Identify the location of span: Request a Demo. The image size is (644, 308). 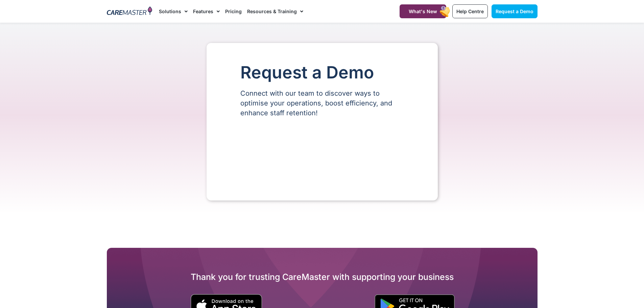
(515, 11).